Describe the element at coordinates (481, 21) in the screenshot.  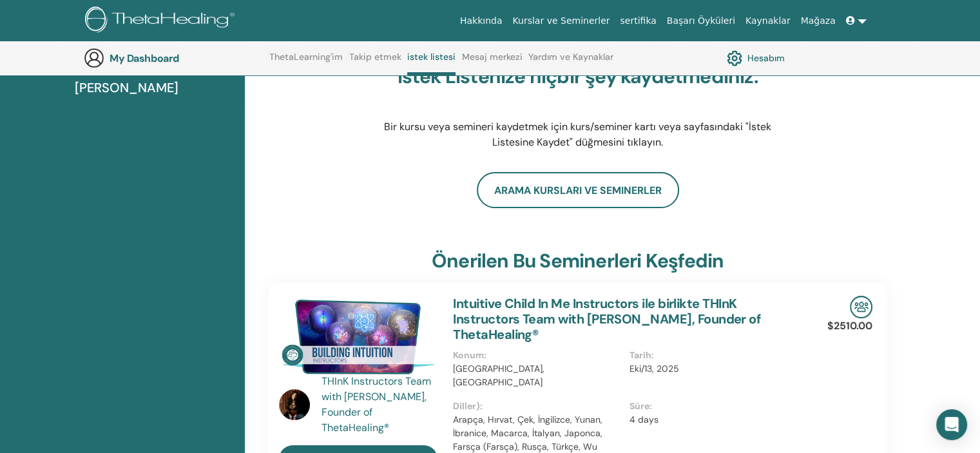
I see `a: Hakkında` at that location.